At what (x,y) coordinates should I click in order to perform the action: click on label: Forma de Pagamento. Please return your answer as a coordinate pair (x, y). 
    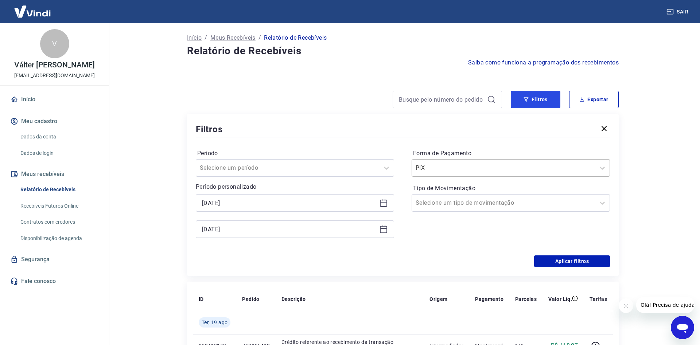
    Looking at the image, I should click on (510, 153).